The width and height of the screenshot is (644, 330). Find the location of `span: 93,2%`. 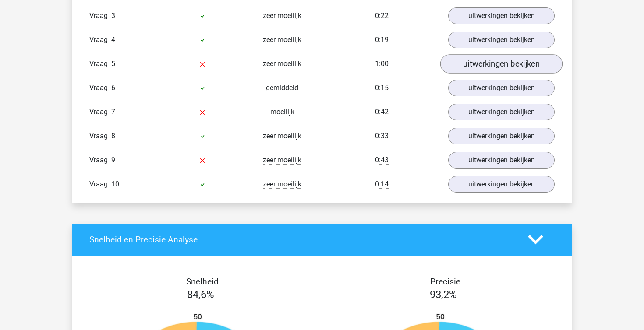

span: 93,2% is located at coordinates (444, 295).